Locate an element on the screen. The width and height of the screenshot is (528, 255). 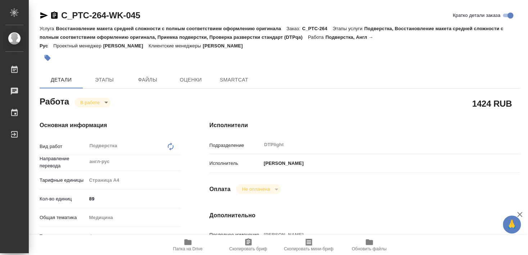
span: Кратко детали заказа is located at coordinates (476, 15).